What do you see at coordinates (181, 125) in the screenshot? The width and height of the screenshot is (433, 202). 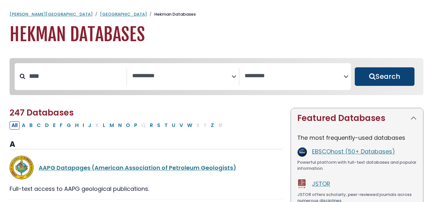 I see `button: Filter Results V` at bounding box center [181, 125].